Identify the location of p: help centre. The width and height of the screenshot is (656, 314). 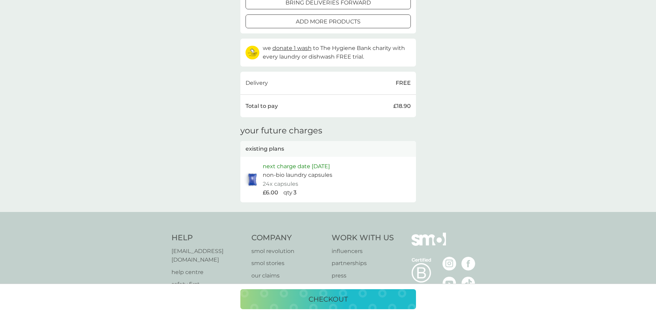
(208, 272).